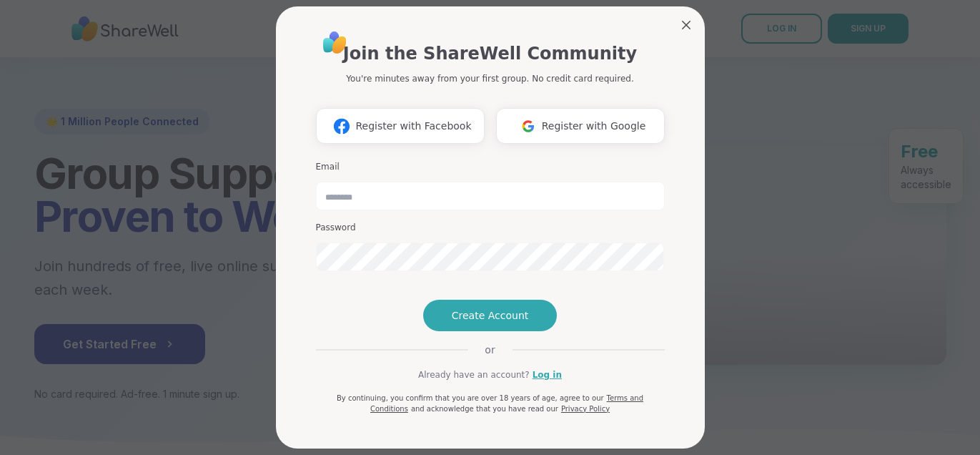  I want to click on span: Register with Facebook, so click(413, 126).